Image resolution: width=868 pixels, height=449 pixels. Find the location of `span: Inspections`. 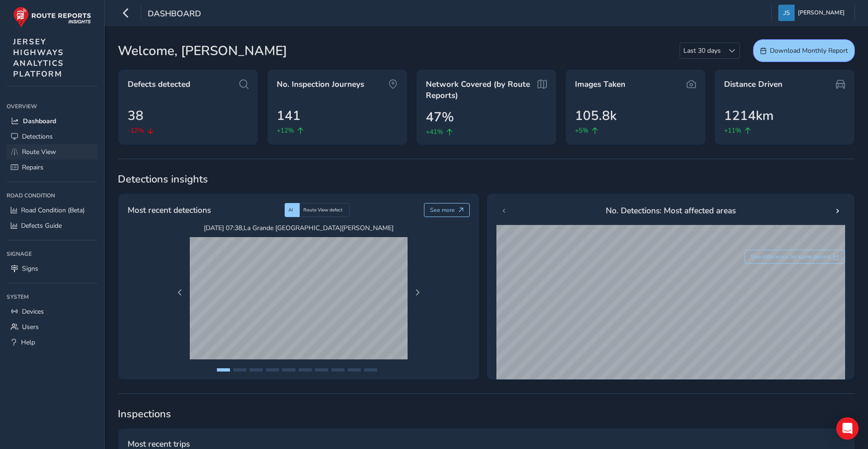

span: Inspections is located at coordinates (486, 414).